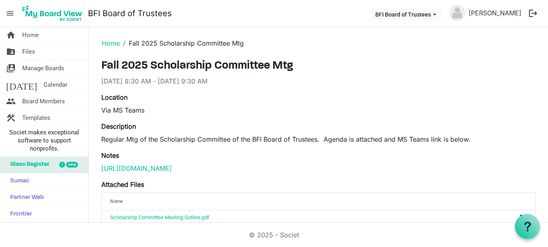 Image resolution: width=548 pixels, height=247 pixels. I want to click on a: My Board View Logo, so click(54, 13).